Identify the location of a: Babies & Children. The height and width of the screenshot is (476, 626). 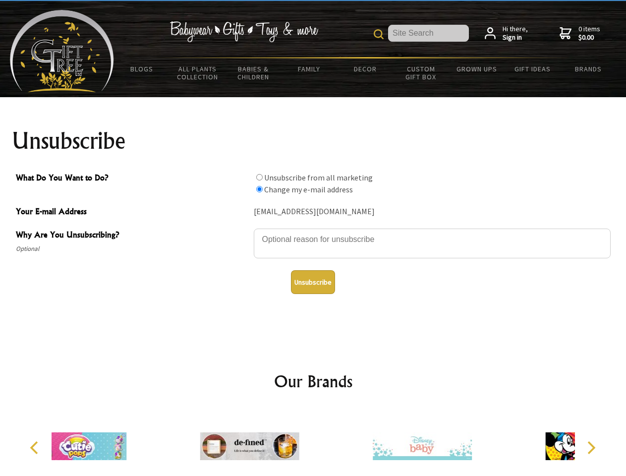
(253, 73).